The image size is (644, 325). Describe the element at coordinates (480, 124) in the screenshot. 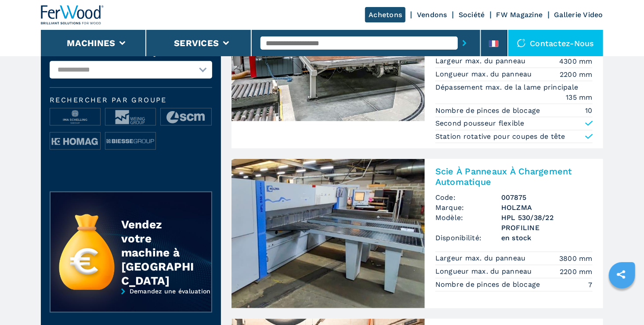

I see `p: Second pousseur flexible` at that location.